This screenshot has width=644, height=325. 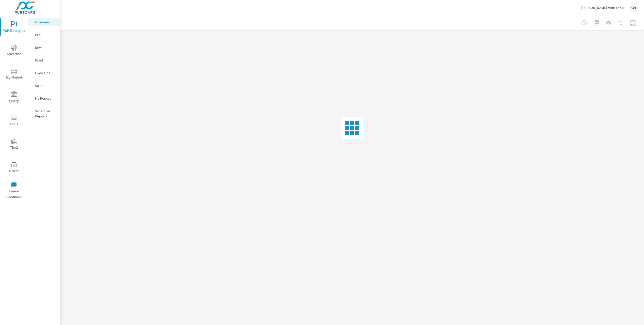 What do you see at coordinates (14, 191) in the screenshot?
I see `span: Leave Feedback` at bounding box center [14, 191].